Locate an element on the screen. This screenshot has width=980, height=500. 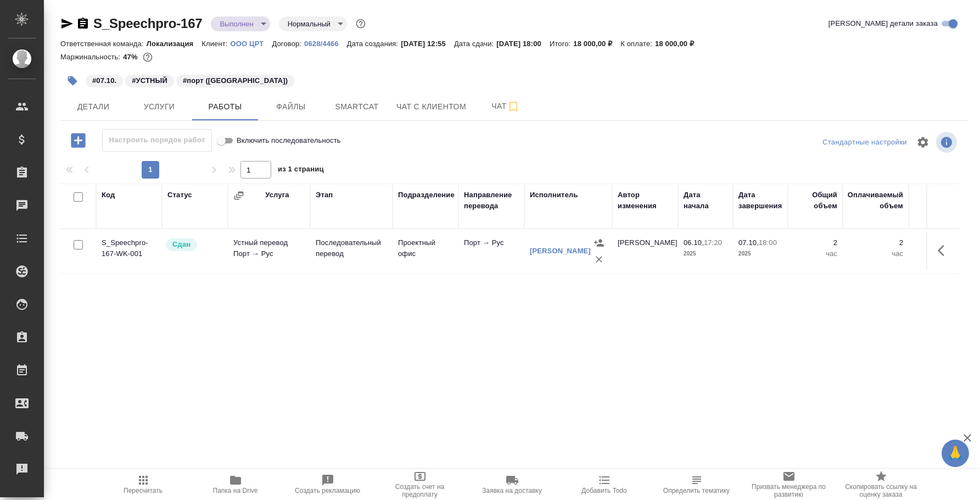
p: Договор: is located at coordinates (288, 43).